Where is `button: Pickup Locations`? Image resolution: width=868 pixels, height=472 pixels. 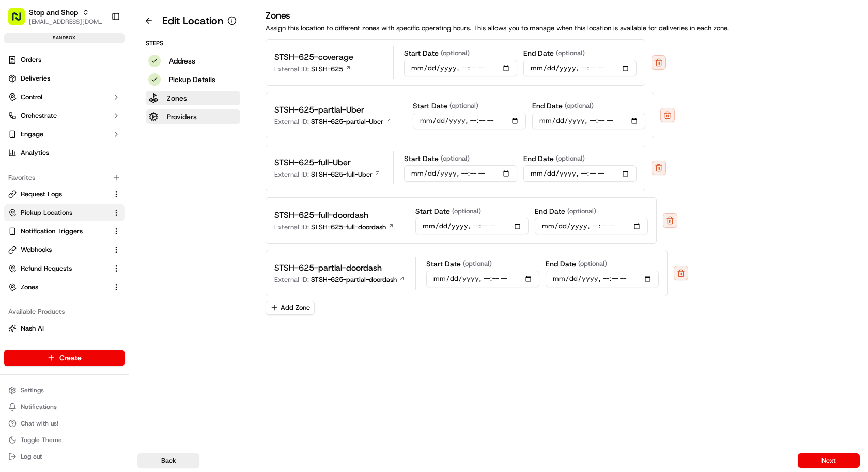 button: Pickup Locations is located at coordinates (64, 213).